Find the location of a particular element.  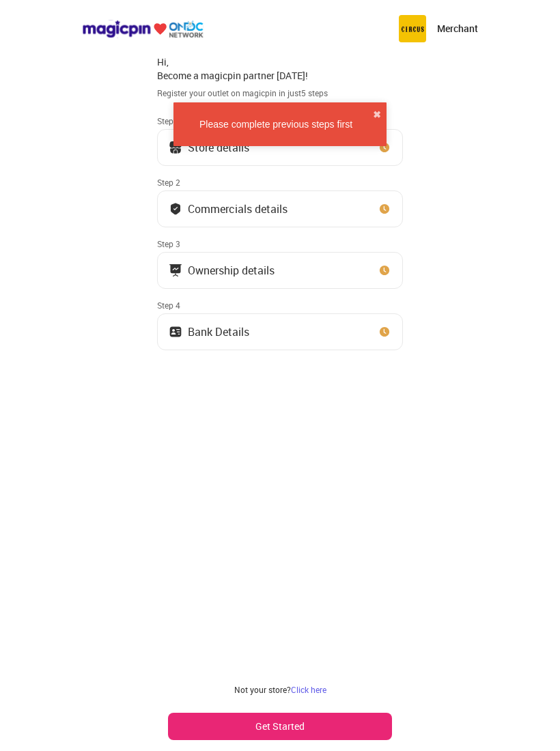

div: Step 3 is located at coordinates (280, 244).